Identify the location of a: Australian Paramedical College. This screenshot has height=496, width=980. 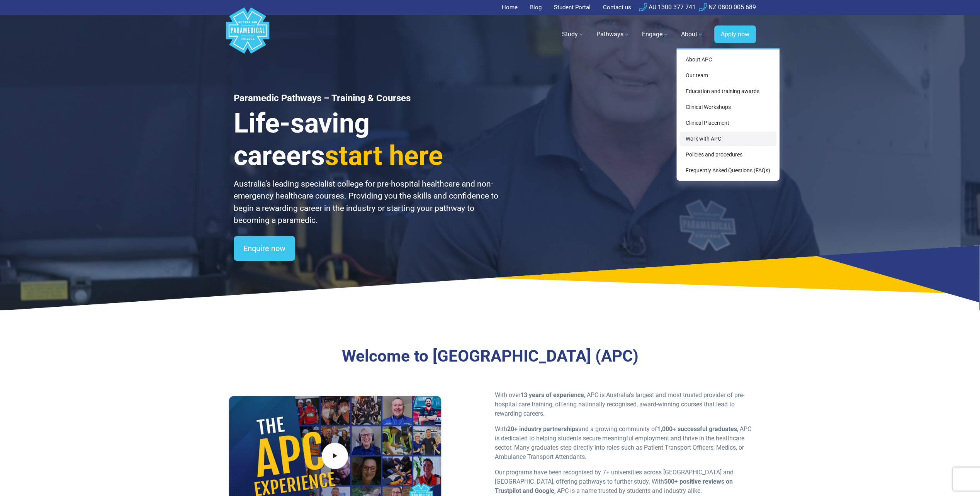
(247, 35).